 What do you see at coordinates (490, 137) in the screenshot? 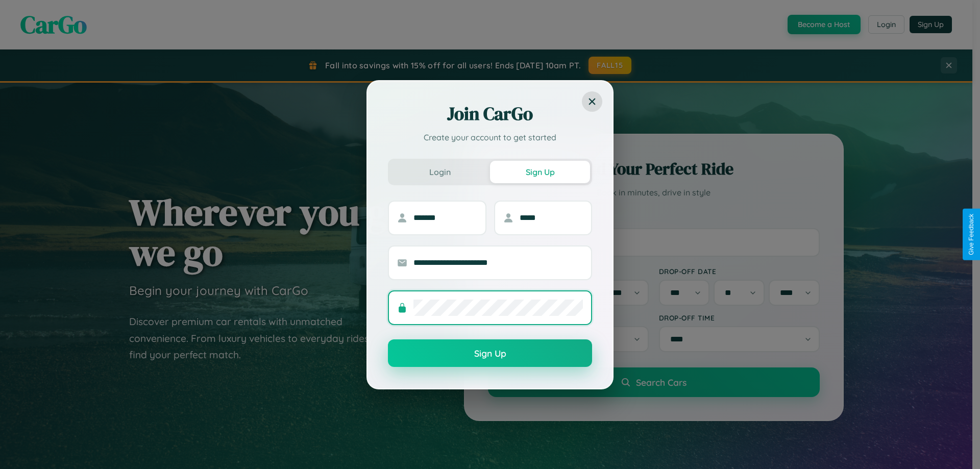
I see `p: Create your account to get started` at bounding box center [490, 137].